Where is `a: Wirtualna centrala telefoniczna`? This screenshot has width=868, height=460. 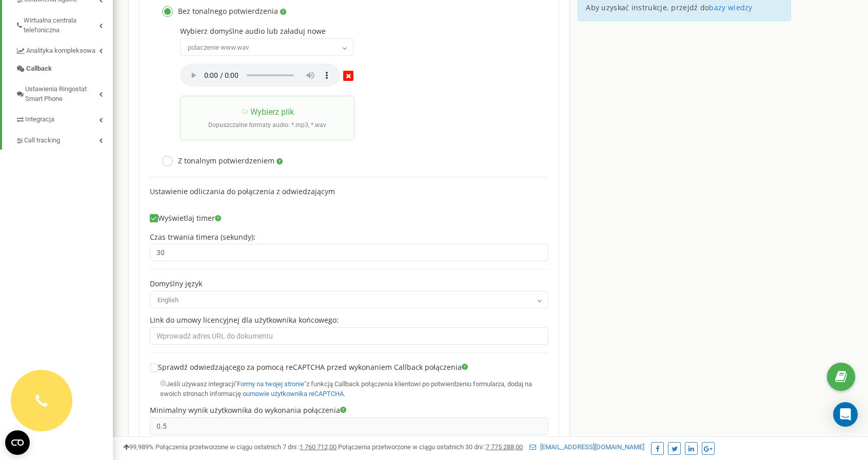
a: Wirtualna centrala telefoniczna is located at coordinates (64, 23).